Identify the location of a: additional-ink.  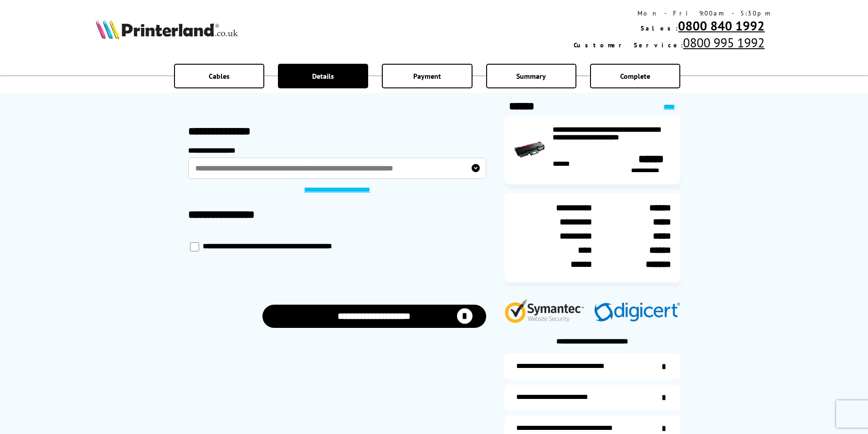
(592, 366).